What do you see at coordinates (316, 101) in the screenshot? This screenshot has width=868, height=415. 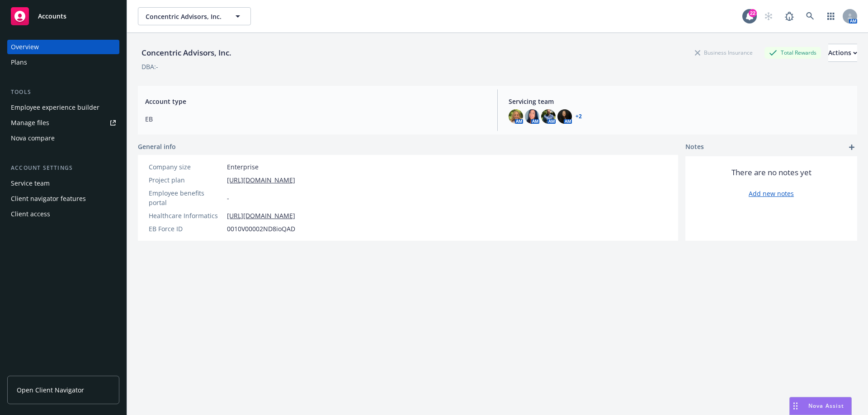 I see `span: Account type` at bounding box center [316, 101].